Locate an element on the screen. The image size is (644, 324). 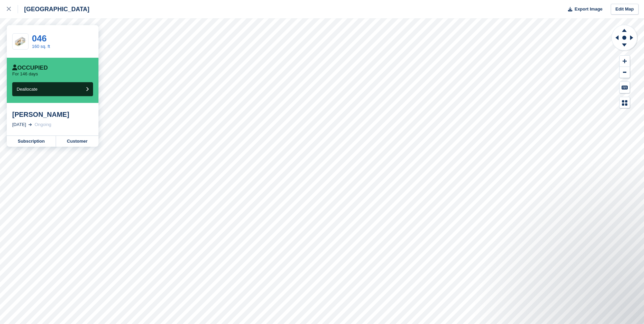
button: Export Image is located at coordinates (584, 10).